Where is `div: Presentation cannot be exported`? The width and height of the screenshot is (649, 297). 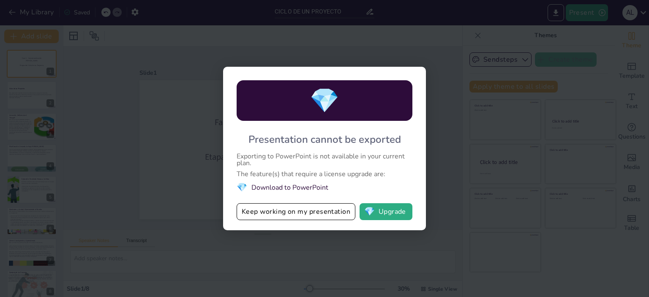 div: Presentation cannot be exported is located at coordinates (324, 139).